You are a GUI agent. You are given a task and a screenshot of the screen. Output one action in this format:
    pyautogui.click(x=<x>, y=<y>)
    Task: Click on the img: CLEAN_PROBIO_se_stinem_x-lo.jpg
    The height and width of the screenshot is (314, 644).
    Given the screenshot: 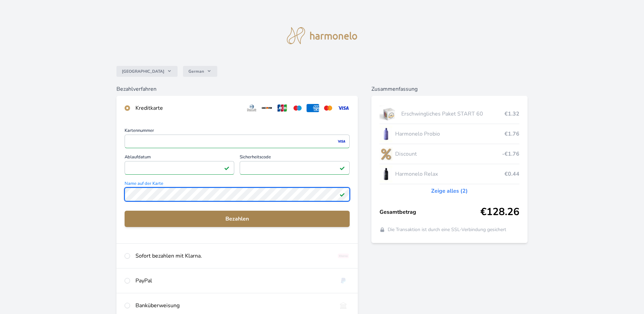 What is the action you would take?
    pyautogui.click(x=386, y=134)
    